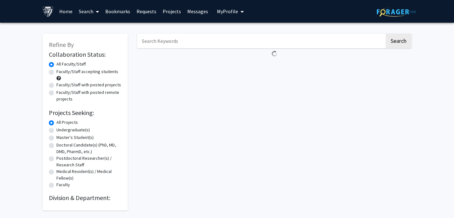 This screenshot has height=218, width=454. Describe the element at coordinates (75, 138) in the screenshot. I see `label: Master's Student(s)` at that location.